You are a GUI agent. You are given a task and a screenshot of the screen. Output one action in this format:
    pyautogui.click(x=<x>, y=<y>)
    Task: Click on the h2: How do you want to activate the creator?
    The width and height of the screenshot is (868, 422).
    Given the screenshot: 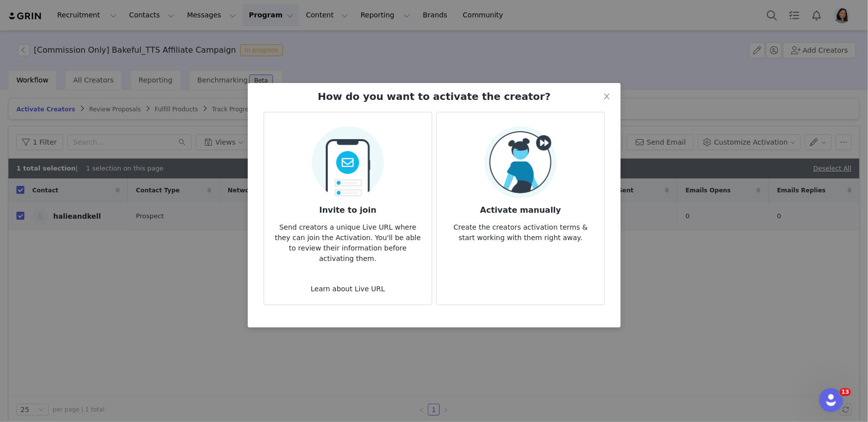 What is the action you would take?
    pyautogui.click(x=434, y=97)
    